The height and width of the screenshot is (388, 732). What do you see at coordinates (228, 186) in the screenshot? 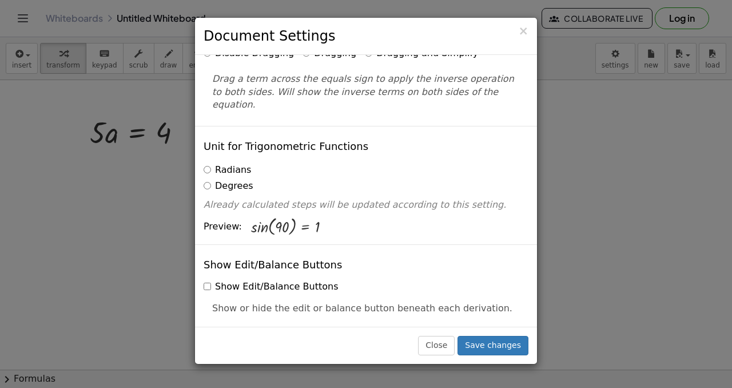
I see `label: Degrees` at bounding box center [228, 186].